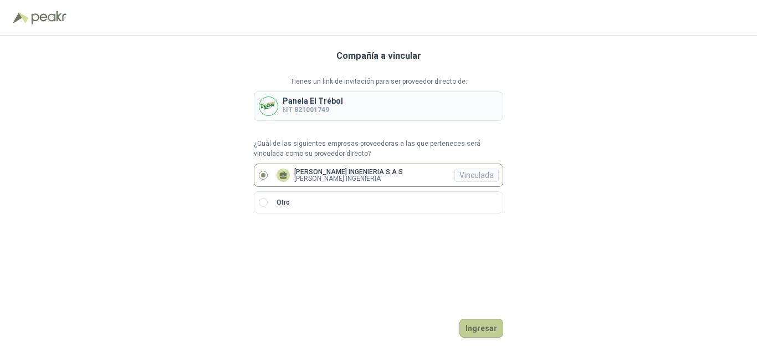  Describe the element at coordinates (313, 101) in the screenshot. I see `p: Panela El Trébol` at that location.